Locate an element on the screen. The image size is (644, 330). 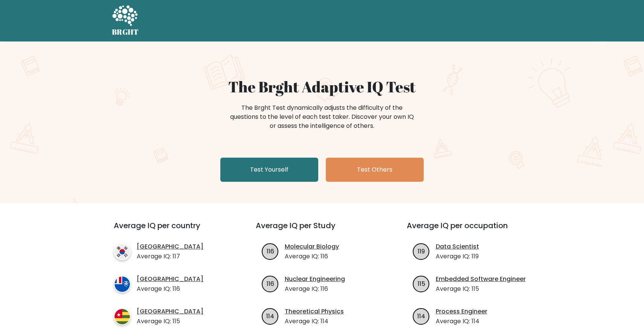
a: Test Yourself is located at coordinates (269, 170).